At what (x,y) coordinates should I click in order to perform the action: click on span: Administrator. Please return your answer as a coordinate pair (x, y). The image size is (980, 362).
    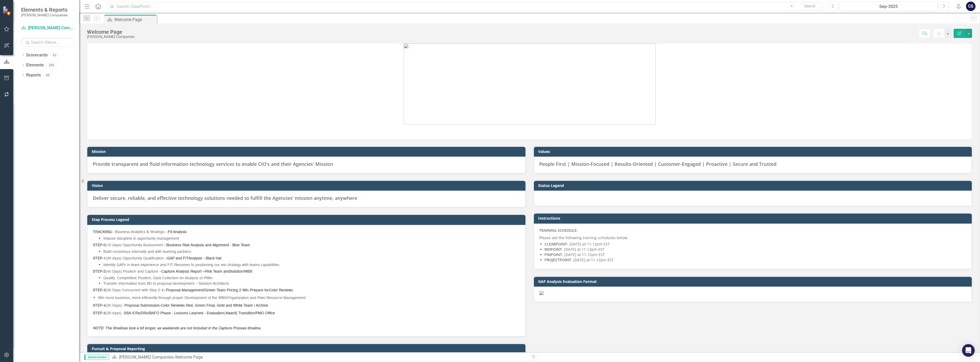
    Looking at the image, I should click on (96, 358).